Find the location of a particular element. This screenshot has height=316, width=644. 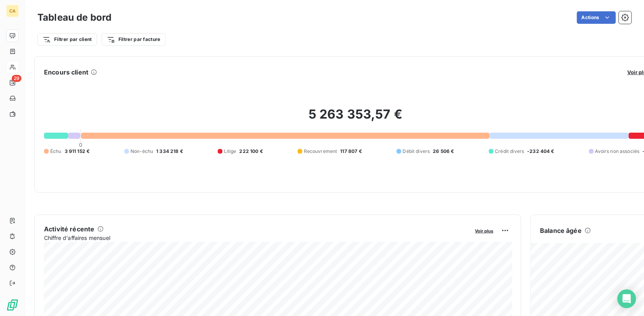

span: 26 506 € is located at coordinates (443, 151).